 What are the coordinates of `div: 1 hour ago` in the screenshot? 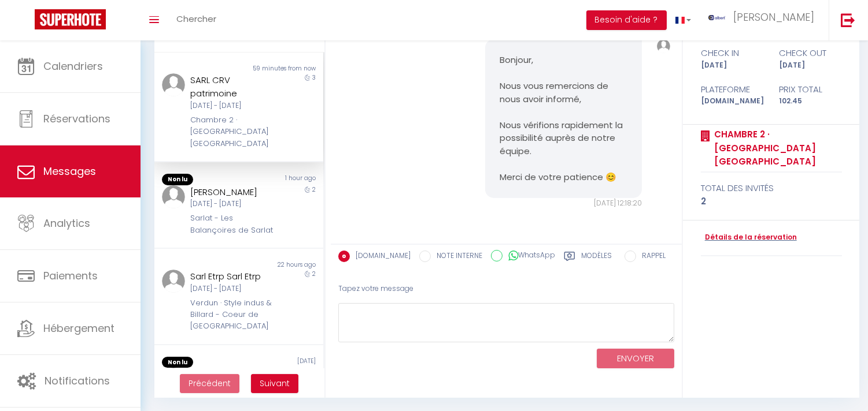 It's located at (281, 180).